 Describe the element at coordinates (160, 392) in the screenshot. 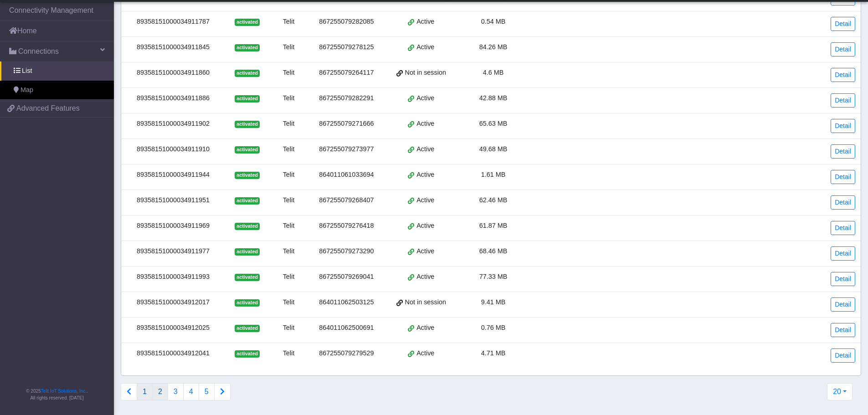

I see `button: 2` at that location.